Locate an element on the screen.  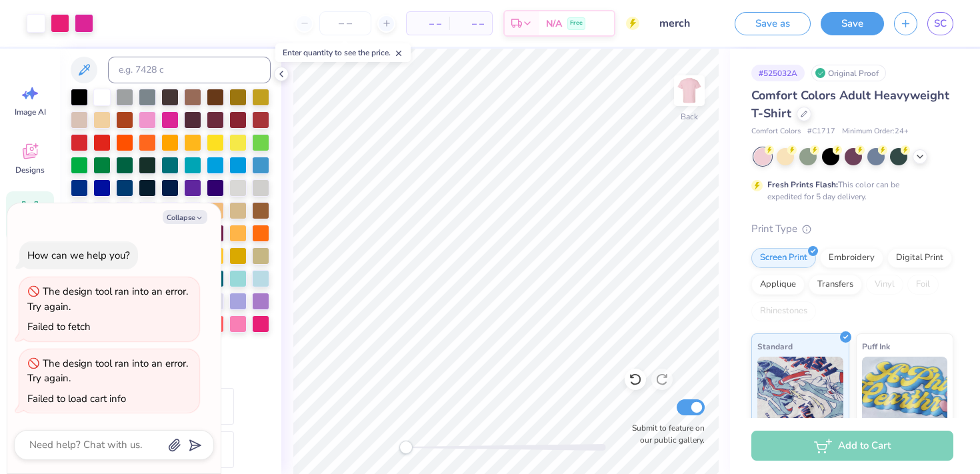
div: Back is located at coordinates (689, 117).